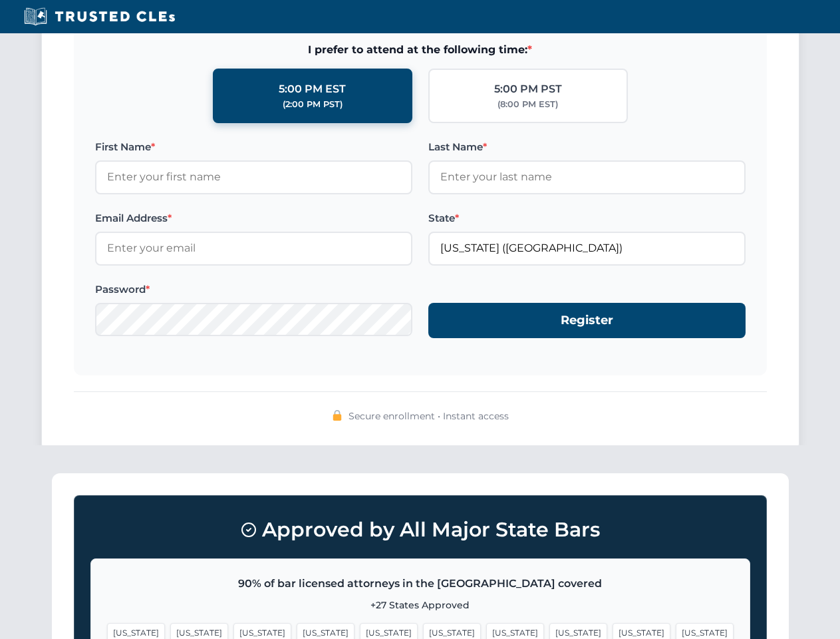 The width and height of the screenshot is (840, 639). What do you see at coordinates (99, 17) in the screenshot?
I see `img: Trusted CLEs` at bounding box center [99, 17].